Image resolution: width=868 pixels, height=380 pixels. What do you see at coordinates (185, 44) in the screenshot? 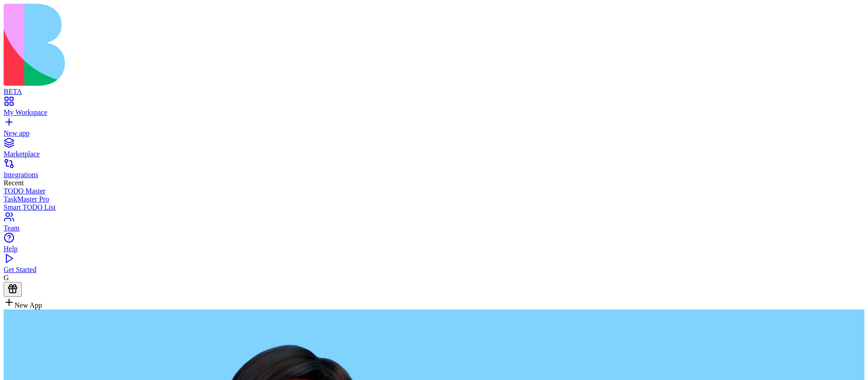
I see `img: logo` at bounding box center [185, 44].